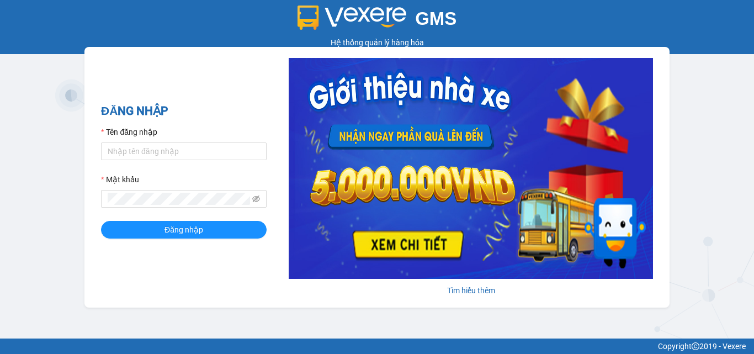 Image resolution: width=754 pixels, height=354 pixels. Describe the element at coordinates (184, 111) in the screenshot. I see `h2: ĐĂNG NHẬP` at that location.